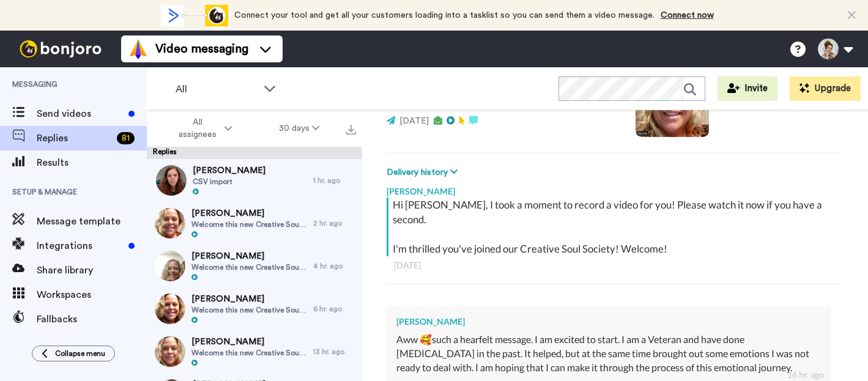  I want to click on button: Delivery history, so click(424, 173).